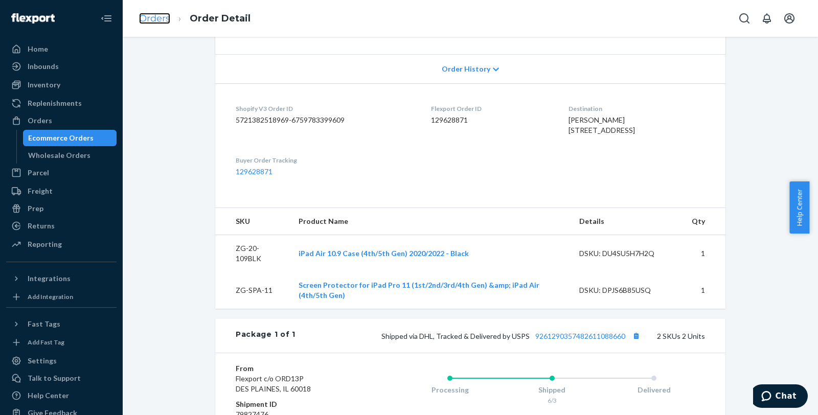  I want to click on button: Help Center, so click(799, 207).